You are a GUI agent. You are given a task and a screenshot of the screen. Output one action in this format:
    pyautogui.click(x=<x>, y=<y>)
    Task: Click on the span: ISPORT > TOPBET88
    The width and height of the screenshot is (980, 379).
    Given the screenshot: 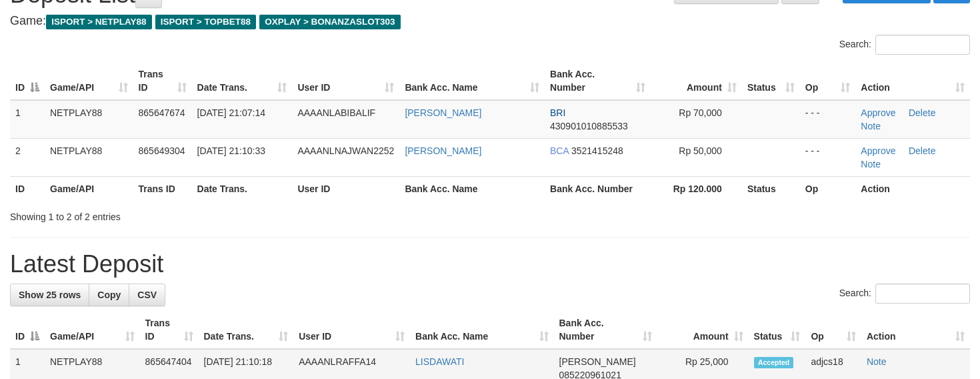 What is the action you would take?
    pyautogui.click(x=205, y=22)
    